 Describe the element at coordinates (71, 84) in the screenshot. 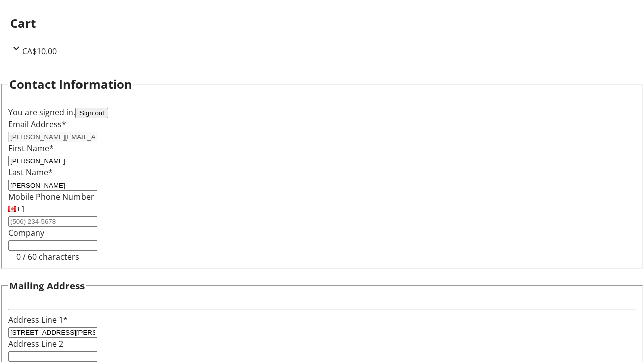

I see `h2: Contact Information` at that location.